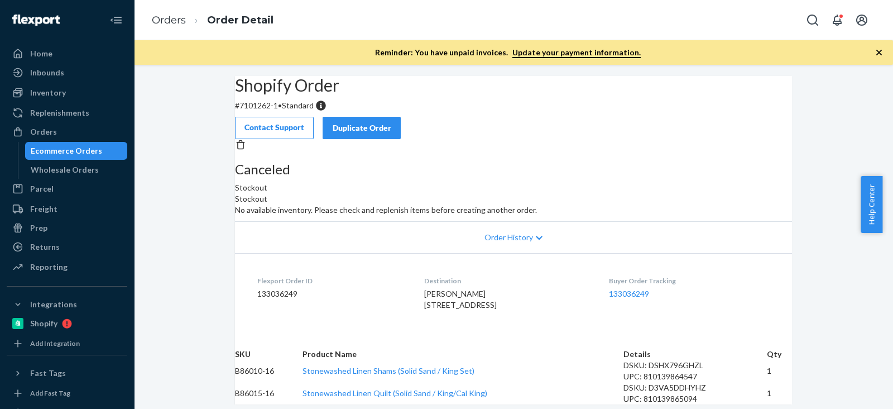  I want to click on ol: breadcrumbs, so click(213, 20).